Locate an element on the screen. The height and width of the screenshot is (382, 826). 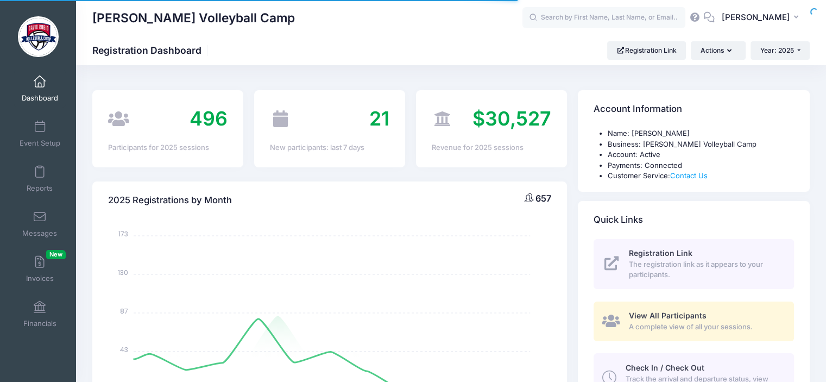
img: David Rubio Volleyball Camp is located at coordinates (38, 36).